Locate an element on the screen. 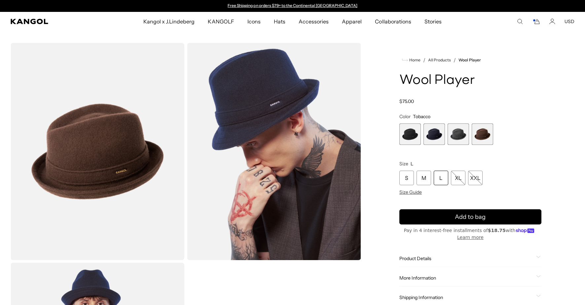 The width and height of the screenshot is (585, 305). div: 3 of 4 is located at coordinates (458, 134).